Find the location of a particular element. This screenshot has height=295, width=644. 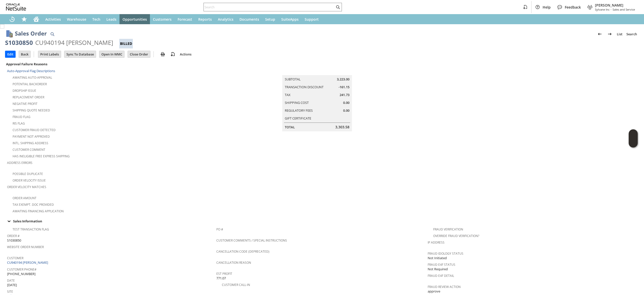

a: PO # is located at coordinates (219, 229).